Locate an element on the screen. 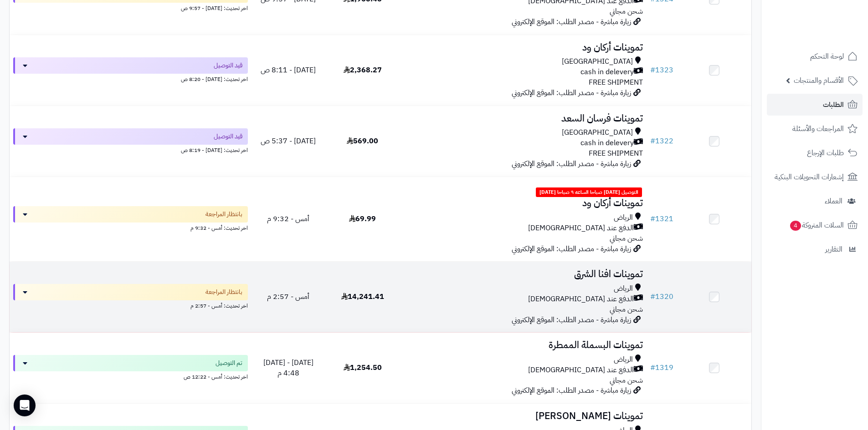 The height and width of the screenshot is (430, 868). a: إشعارات التحويلات البنكية is located at coordinates (815, 177).